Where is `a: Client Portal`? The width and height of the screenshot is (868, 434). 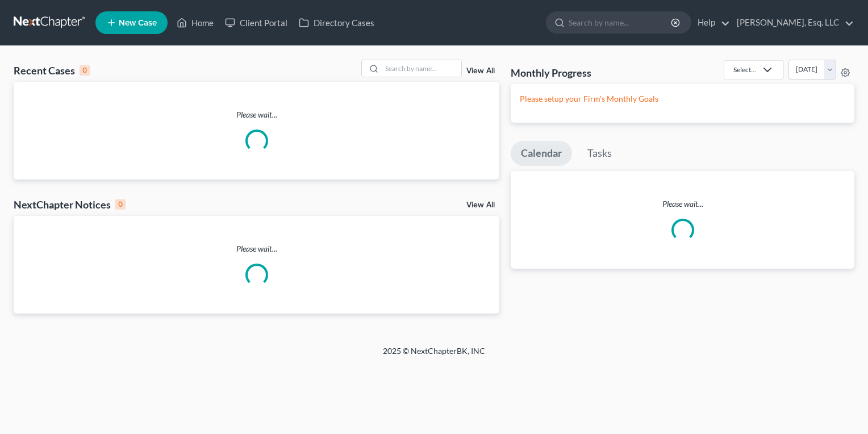 a: Client Portal is located at coordinates (257, 23).